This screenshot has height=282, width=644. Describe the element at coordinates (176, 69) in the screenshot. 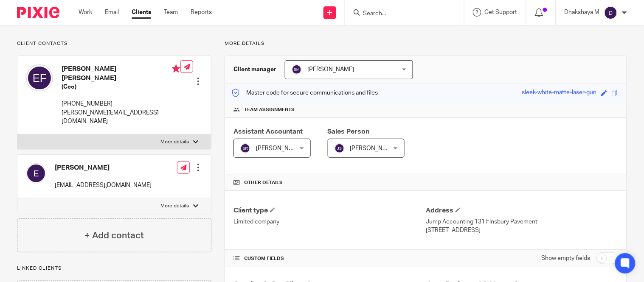

I see `i: Primary` at that location.